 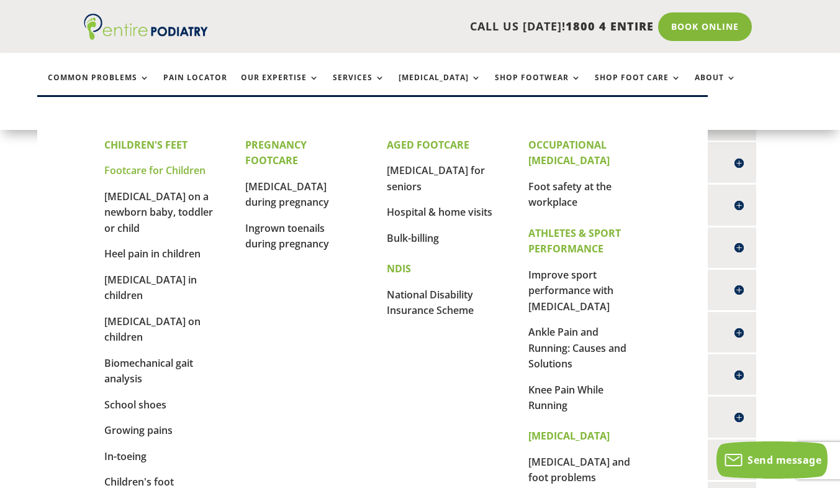 I want to click on img: logo (1), so click(x=146, y=27).